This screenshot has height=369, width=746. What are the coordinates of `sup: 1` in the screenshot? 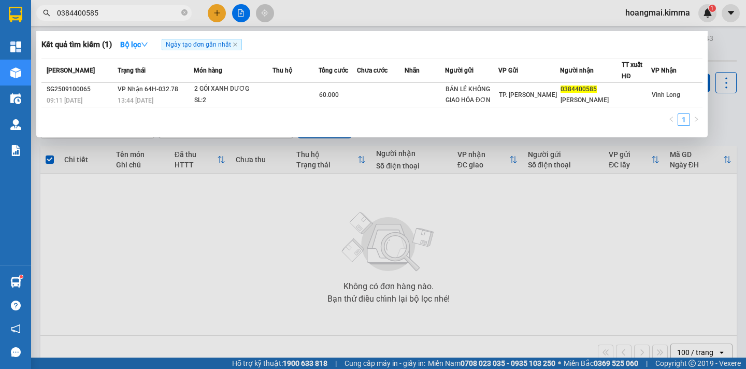 It's located at (21, 277).